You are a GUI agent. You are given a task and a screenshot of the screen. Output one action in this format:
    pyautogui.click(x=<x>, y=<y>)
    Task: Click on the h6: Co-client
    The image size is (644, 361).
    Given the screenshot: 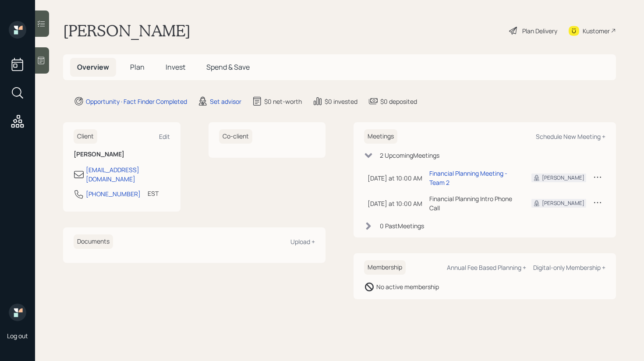 What is the action you would take?
    pyautogui.click(x=236, y=136)
    